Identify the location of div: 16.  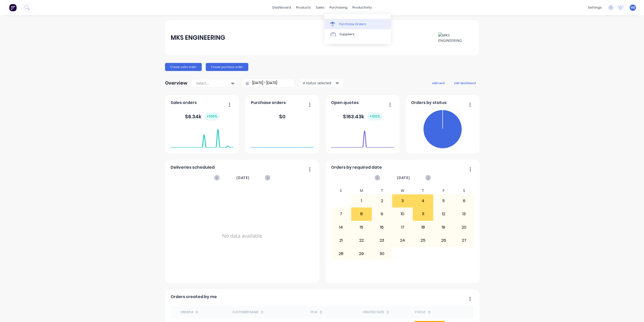
(382, 227).